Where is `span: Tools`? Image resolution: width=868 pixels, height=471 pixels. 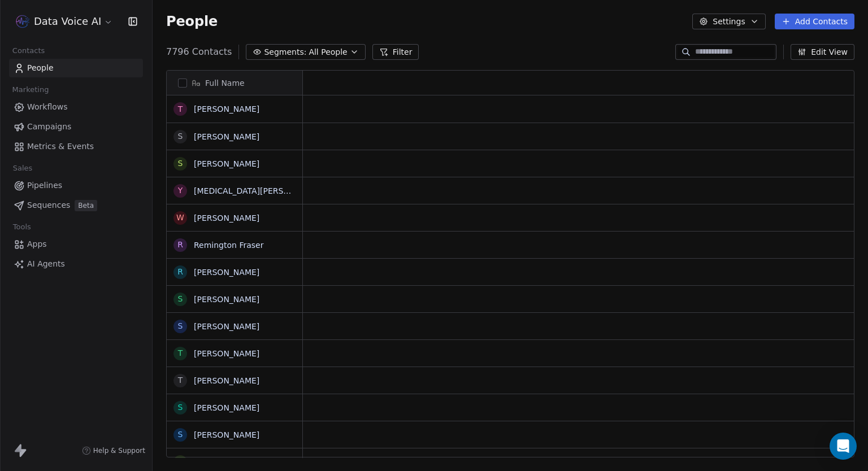 span: Tools is located at coordinates (22, 227).